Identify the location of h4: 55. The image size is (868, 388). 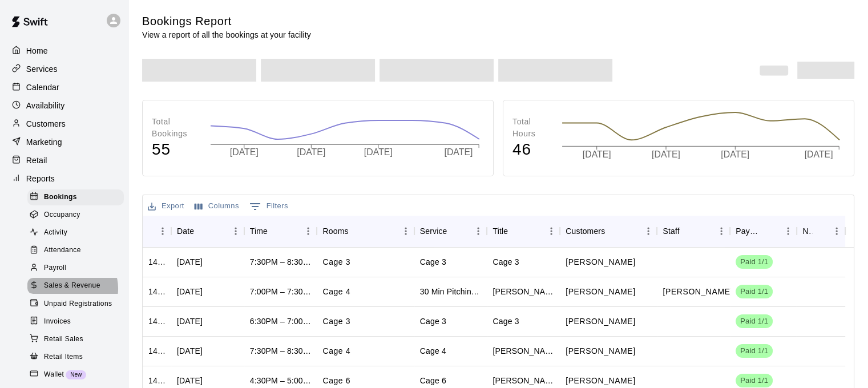
(175, 150).